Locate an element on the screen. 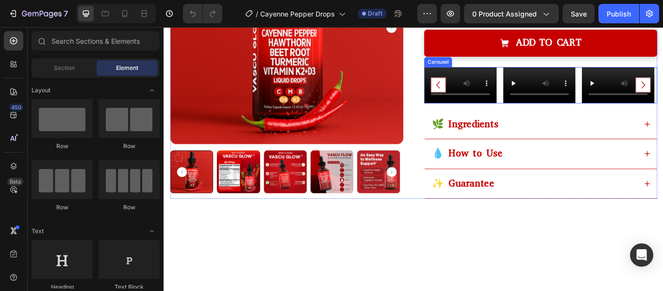 This screenshot has height=291, width=663. span: Cayenne Pepper Drops is located at coordinates (298, 14).